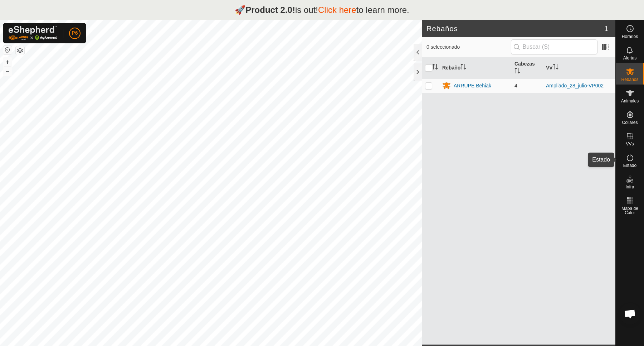 The image size is (644, 346). What do you see at coordinates (469, 47) in the screenshot?
I see `span: 0 seleccionado` at bounding box center [469, 47].